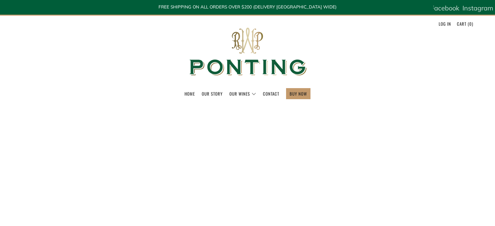 The height and width of the screenshot is (226, 495). Describe the element at coordinates (212, 94) in the screenshot. I see `a: Our Story` at that location.